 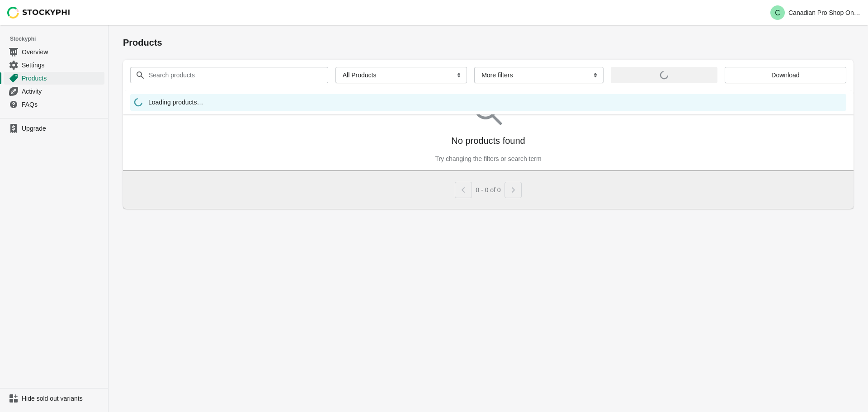 What do you see at coordinates (62, 398) in the screenshot?
I see `span: Hide sold out variants` at bounding box center [62, 398].